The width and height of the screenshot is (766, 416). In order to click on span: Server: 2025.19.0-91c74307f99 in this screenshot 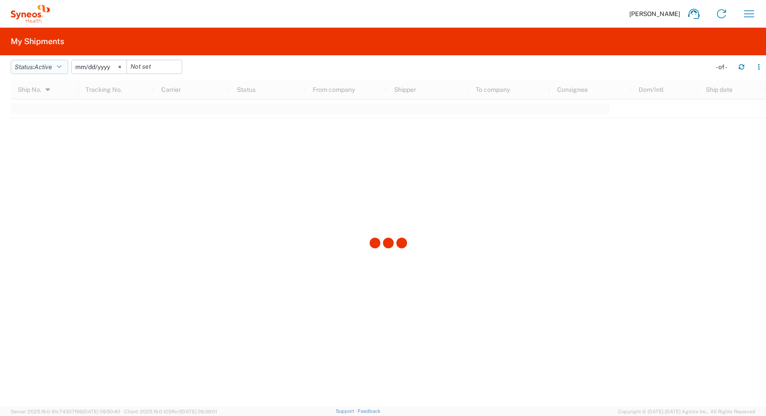, I will do `click(65, 411)`.